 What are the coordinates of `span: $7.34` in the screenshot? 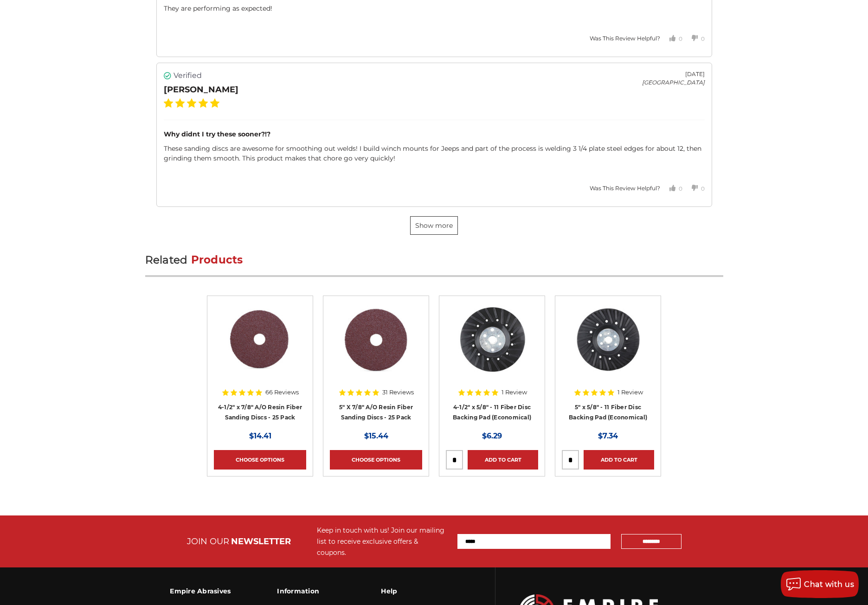 It's located at (608, 436).